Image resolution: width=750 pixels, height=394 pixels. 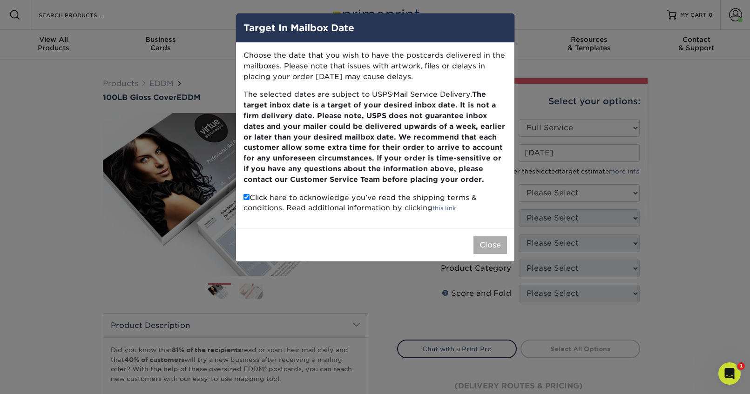 What do you see at coordinates (375, 203) in the screenshot?
I see `p: Click here to acknowledge you’ve read the shipping terms & conditions. Read additional informatio...` at bounding box center [375, 203].